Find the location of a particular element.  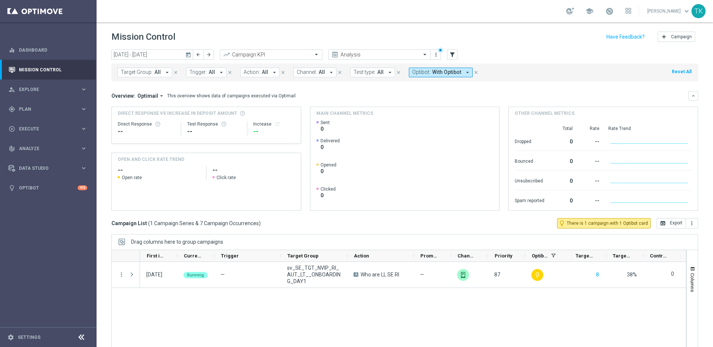

span: With Optibot is located at coordinates (447, 72).